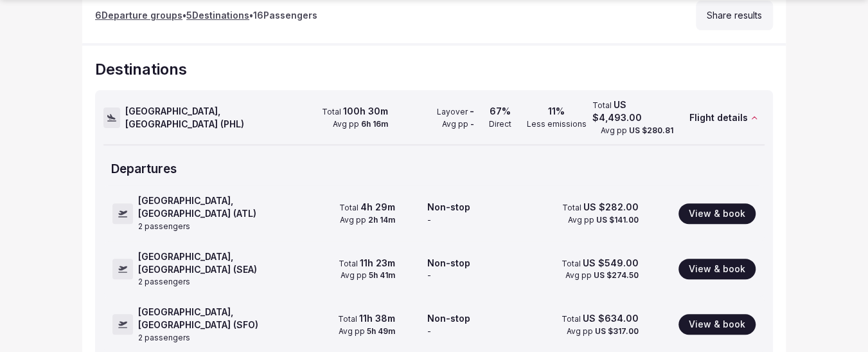  What do you see at coordinates (377, 317) in the screenshot?
I see `span: 11h 38m` at bounding box center [377, 317].